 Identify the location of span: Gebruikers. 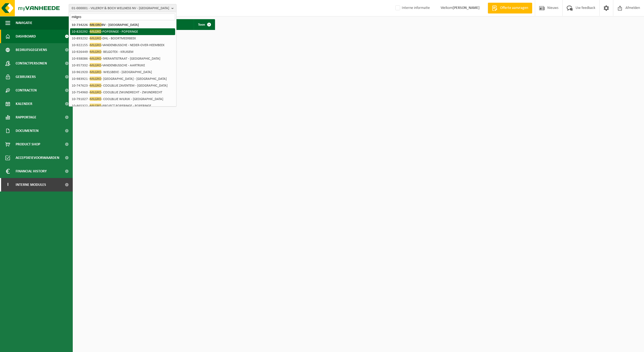
(26, 77).